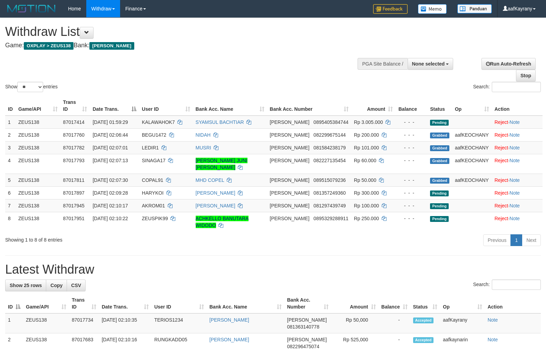 The image size is (546, 352). I want to click on select: Showentries, so click(30, 87).